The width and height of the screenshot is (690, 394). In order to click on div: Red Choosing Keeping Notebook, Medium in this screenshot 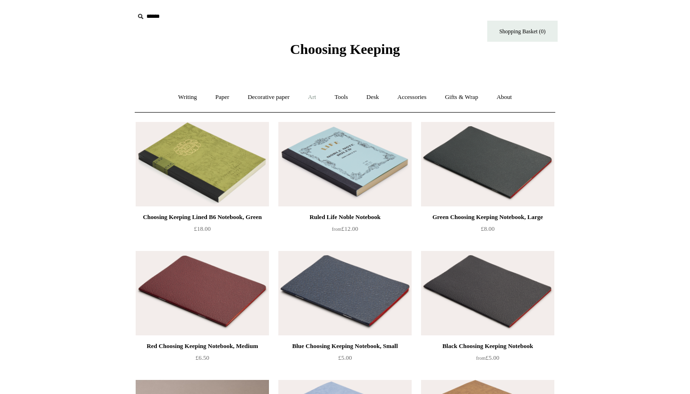, I will do `click(202, 346)`.